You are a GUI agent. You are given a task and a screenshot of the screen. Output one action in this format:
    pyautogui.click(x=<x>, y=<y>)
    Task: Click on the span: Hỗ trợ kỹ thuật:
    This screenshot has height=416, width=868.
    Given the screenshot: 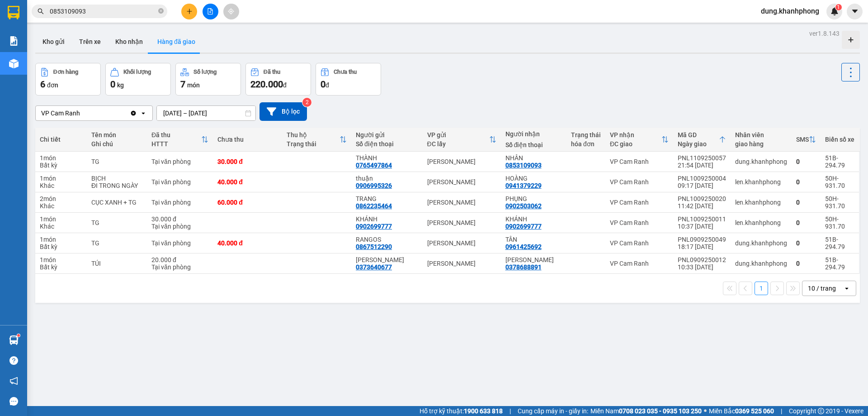 What is the action you would take?
    pyautogui.click(x=461, y=410)
    